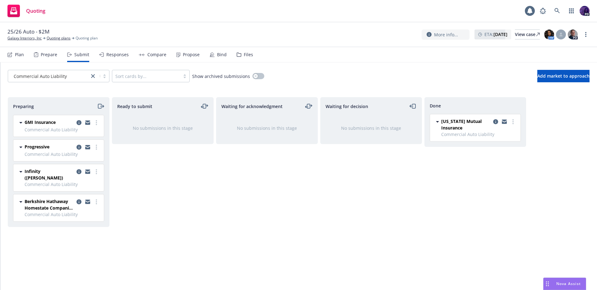 Image resolution: width=597 pixels, height=290 pixels. What do you see at coordinates (221, 76) in the screenshot?
I see `span: Show archived submissions` at bounding box center [221, 76].